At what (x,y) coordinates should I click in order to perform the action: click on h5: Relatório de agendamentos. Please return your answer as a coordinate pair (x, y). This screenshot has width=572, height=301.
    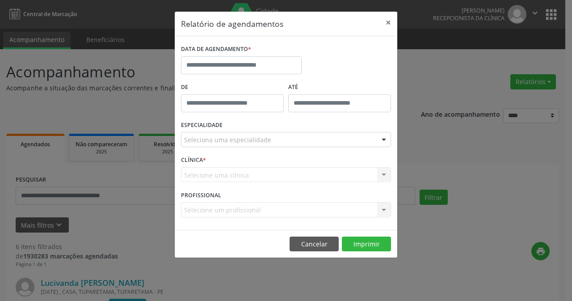
    Looking at the image, I should click on (232, 24).